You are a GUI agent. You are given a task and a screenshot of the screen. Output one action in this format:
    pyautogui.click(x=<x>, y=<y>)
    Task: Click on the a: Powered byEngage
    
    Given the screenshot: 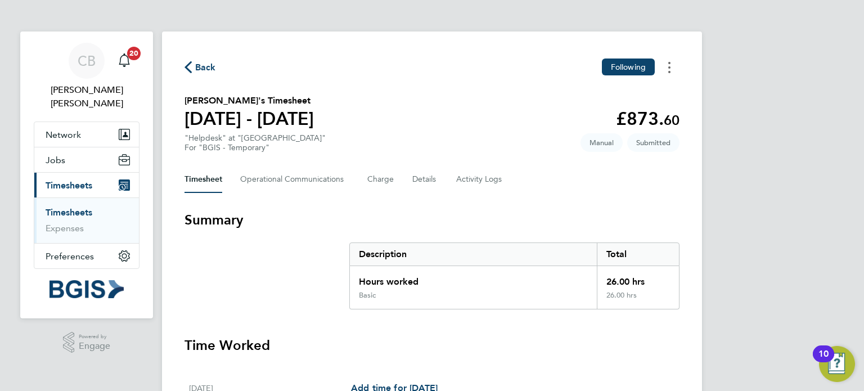 What is the action you would take?
    pyautogui.click(x=87, y=343)
    